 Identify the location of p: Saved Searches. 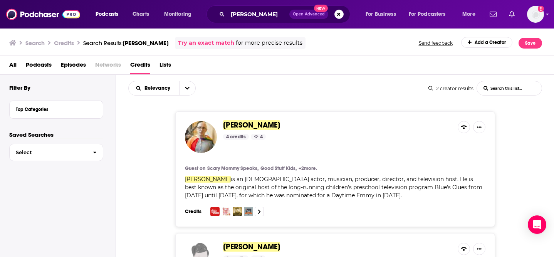
(56, 134).